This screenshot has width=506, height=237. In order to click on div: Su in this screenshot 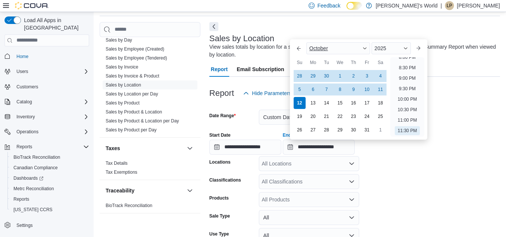, I will do `click(299, 62)`.